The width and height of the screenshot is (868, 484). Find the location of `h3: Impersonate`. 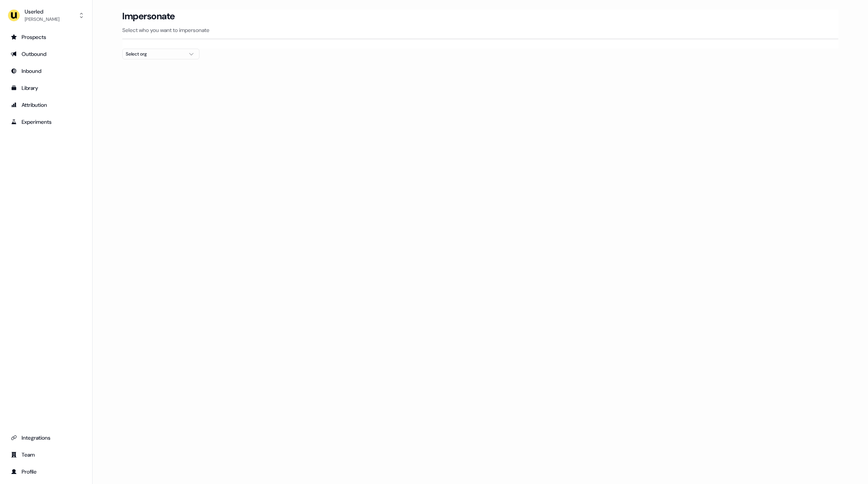

h3: Impersonate is located at coordinates (148, 16).